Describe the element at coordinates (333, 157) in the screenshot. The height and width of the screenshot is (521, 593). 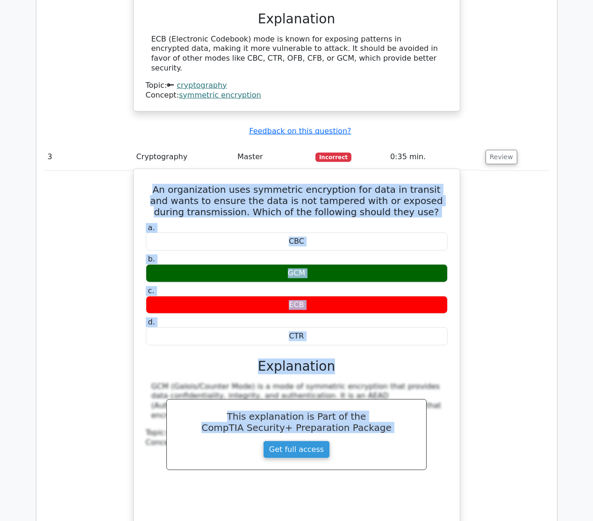
I see `span: Incorrect` at that location.